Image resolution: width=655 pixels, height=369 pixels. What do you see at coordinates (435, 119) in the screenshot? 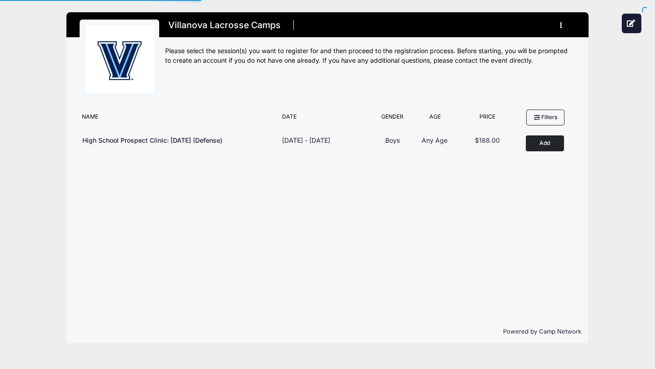
I see `div: Age` at bounding box center [435, 119].